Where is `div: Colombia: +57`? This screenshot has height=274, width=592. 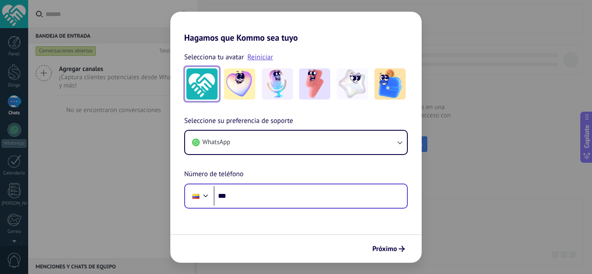 div: Colombia: +57 is located at coordinates (196, 196).